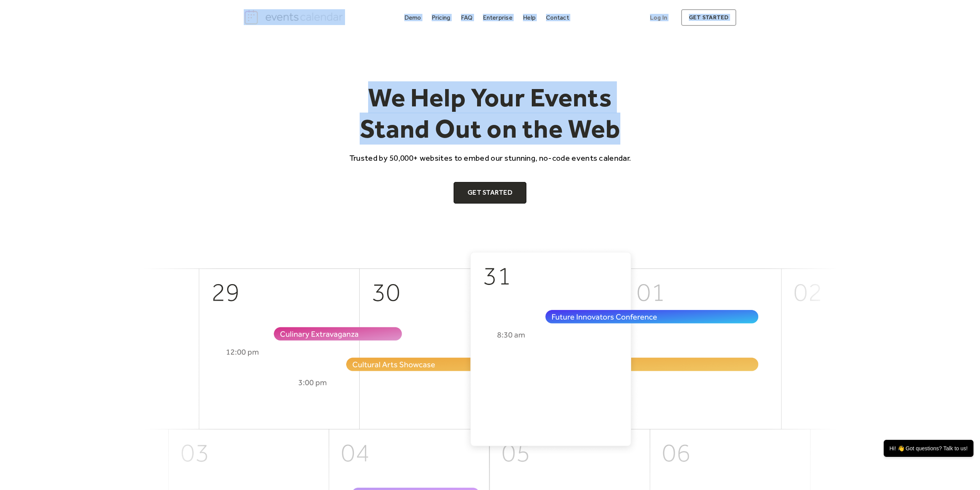 Image resolution: width=980 pixels, height=490 pixels. I want to click on a: Get Started, so click(490, 193).